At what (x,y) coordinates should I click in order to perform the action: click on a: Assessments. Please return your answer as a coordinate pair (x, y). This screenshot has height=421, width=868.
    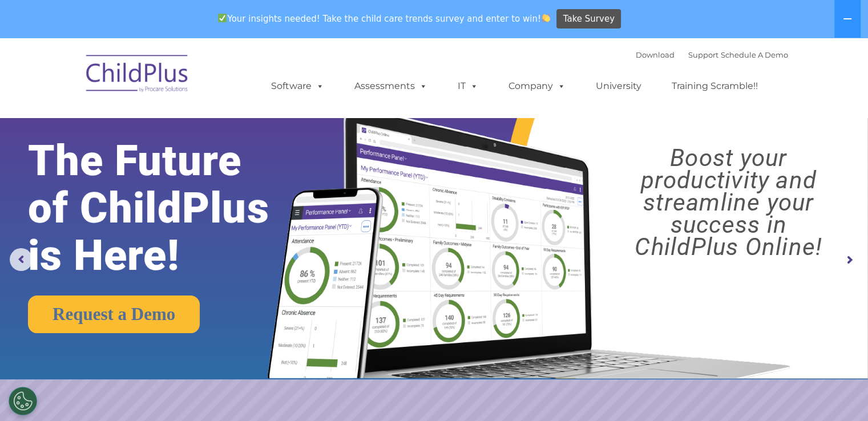
    Looking at the image, I should click on (391, 86).